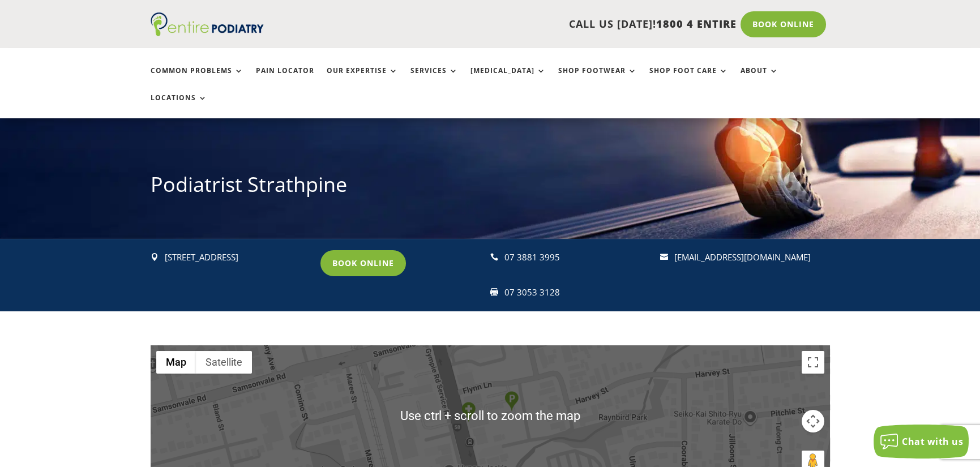 The height and width of the screenshot is (467, 980). I want to click on div: Entire Podiatry Strathpine Clinic, so click(468, 412).